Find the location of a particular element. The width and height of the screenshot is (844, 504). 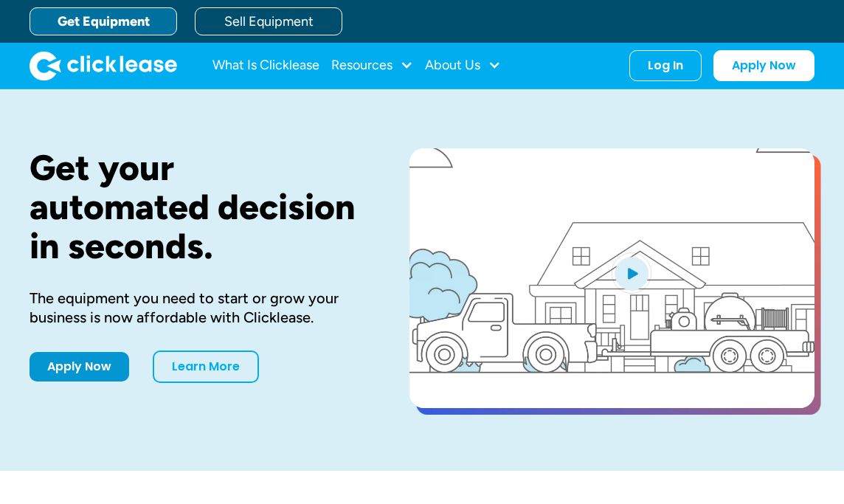

a: Get Equipment is located at coordinates (103, 21).